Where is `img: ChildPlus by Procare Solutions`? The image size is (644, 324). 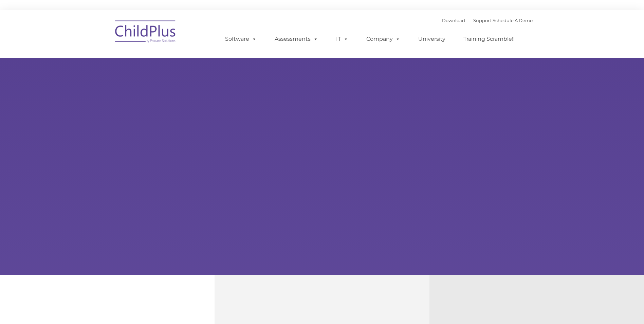
img: ChildPlus by Procare Solutions is located at coordinates (146, 33).